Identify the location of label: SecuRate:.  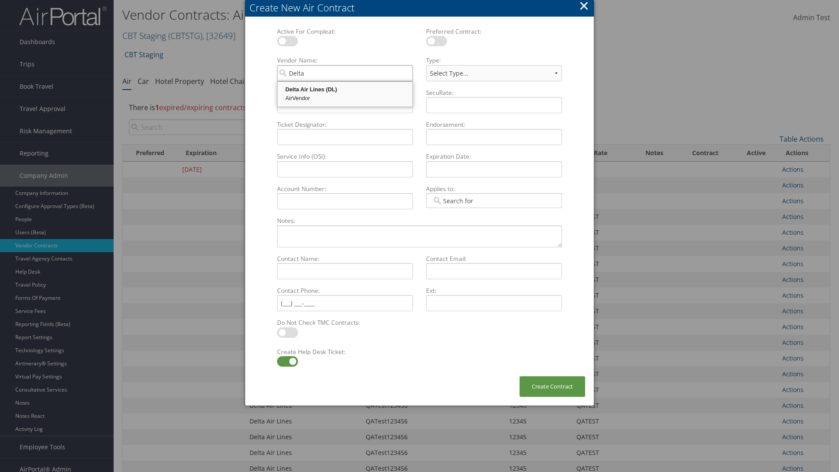
(494, 93).